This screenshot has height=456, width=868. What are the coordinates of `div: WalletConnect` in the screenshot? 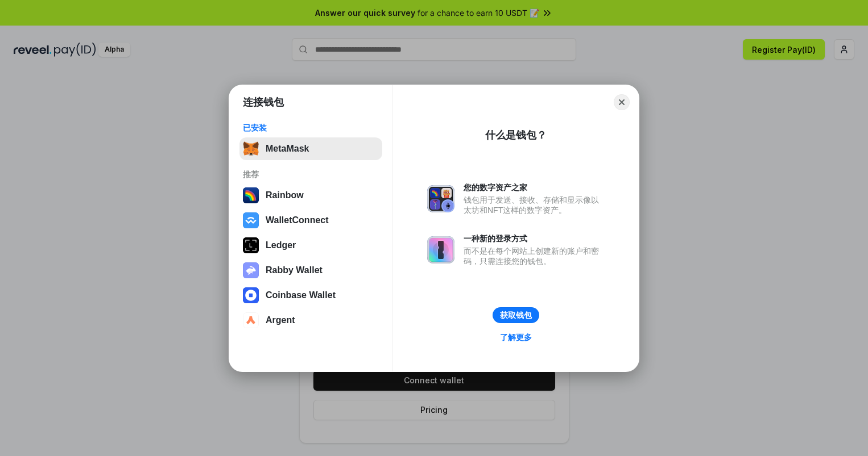 It's located at (297, 220).